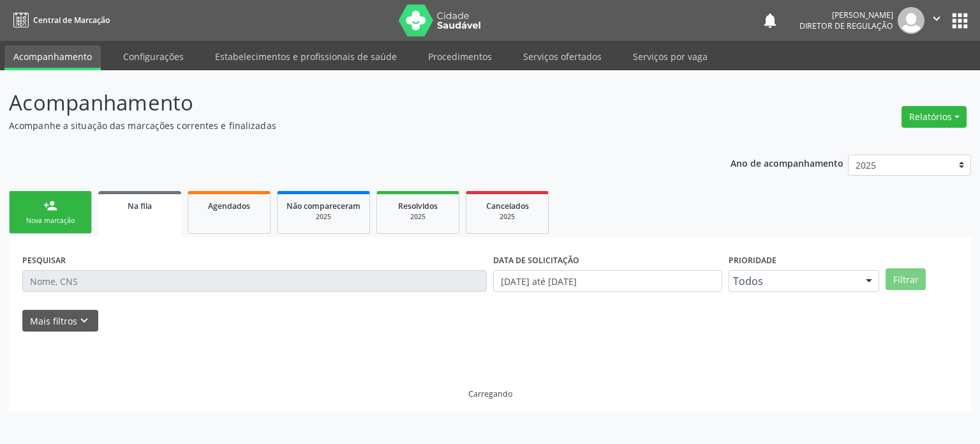 The width and height of the screenshot is (980, 444). Describe the element at coordinates (44, 260) in the screenshot. I see `label: PESQUISAR` at that location.